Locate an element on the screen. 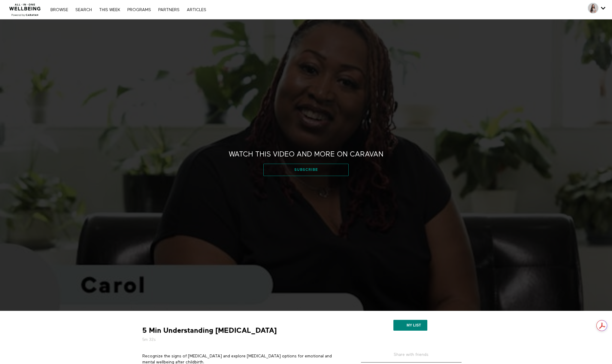 This screenshot has height=364, width=612. a: Search is located at coordinates (83, 10).